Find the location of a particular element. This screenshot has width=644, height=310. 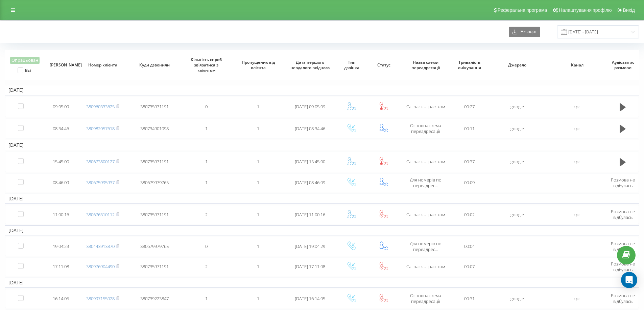

a: 380976904490 is located at coordinates (100, 266).